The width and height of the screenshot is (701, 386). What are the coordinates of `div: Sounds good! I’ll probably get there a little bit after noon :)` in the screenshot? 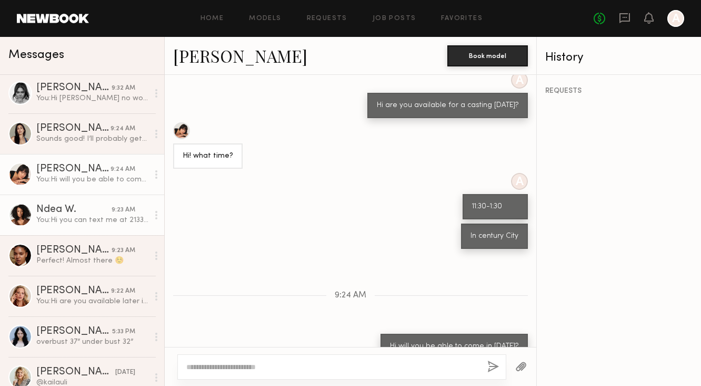 It's located at (92, 139).